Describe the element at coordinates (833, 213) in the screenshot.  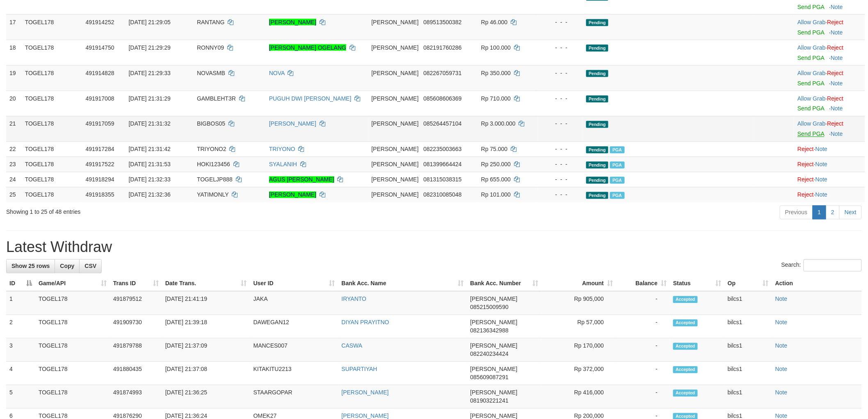
I see `a: 2` at that location.